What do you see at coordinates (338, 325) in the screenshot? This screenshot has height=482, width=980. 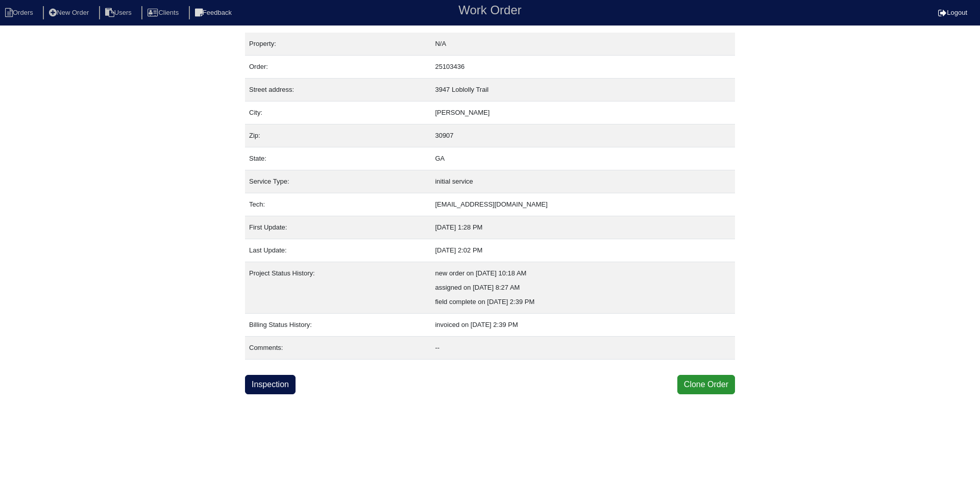 I see `td: Billing Status History:` at bounding box center [338, 325].